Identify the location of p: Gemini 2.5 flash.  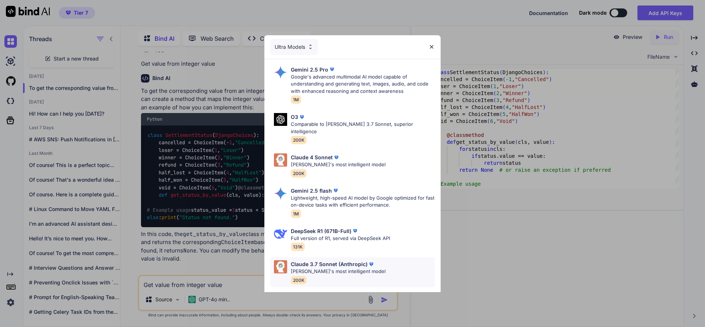
(311, 191).